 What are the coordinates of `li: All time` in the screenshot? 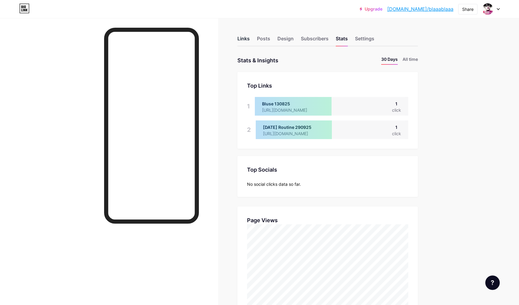 It's located at (410, 60).